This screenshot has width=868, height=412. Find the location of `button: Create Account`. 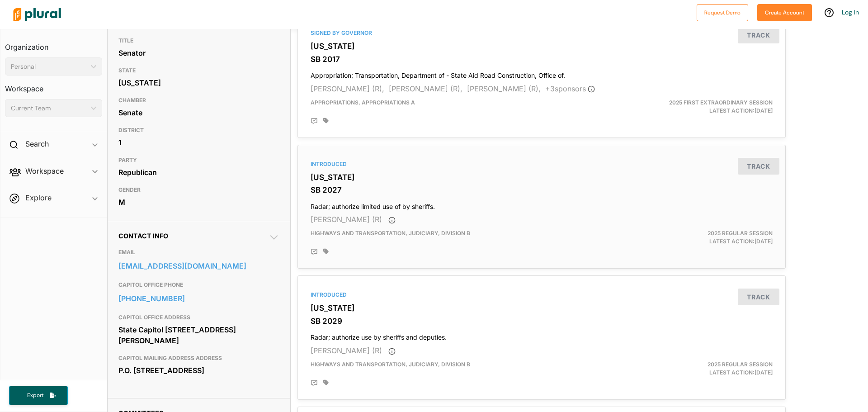

button: Create Account is located at coordinates (784, 13).